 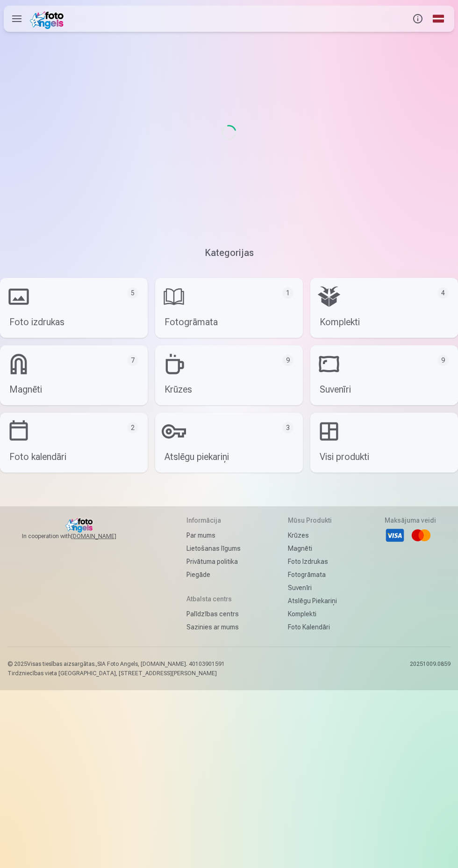 What do you see at coordinates (313, 574) in the screenshot?
I see `a: Fotogrāmata` at bounding box center [313, 574].